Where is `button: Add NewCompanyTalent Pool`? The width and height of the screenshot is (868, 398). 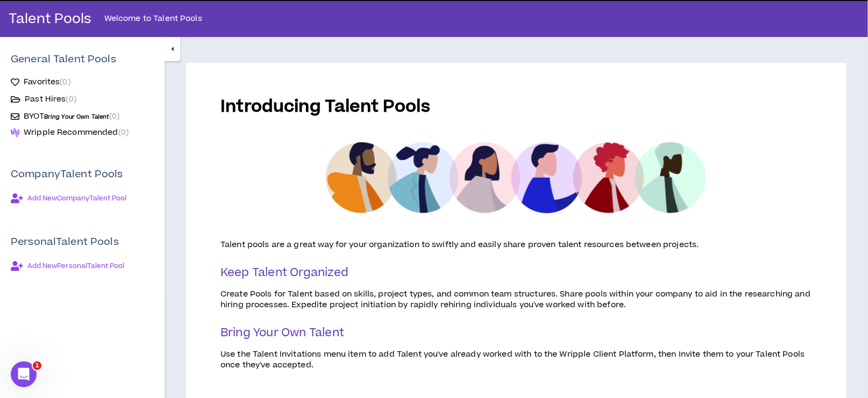 button: Add NewCompanyTalent Pool is located at coordinates (68, 198).